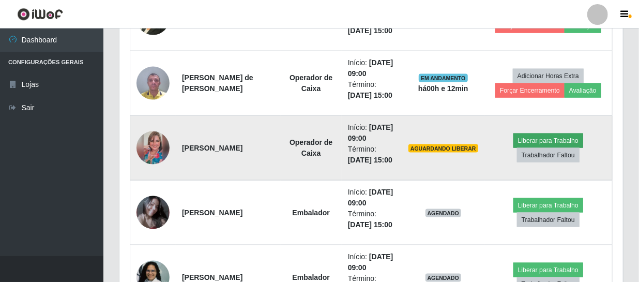  What do you see at coordinates (40, 14) in the screenshot?
I see `img: CoreUI Logo` at bounding box center [40, 14].